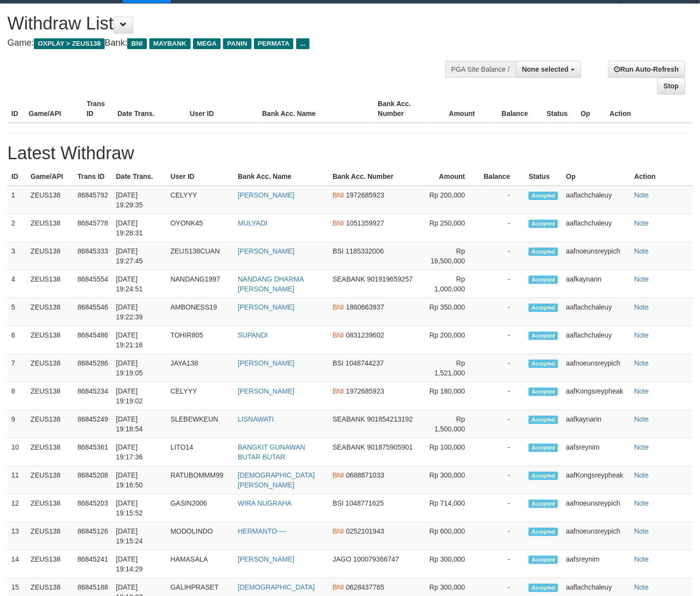  What do you see at coordinates (93, 508) in the screenshot?
I see `td: 86845203` at bounding box center [93, 508].